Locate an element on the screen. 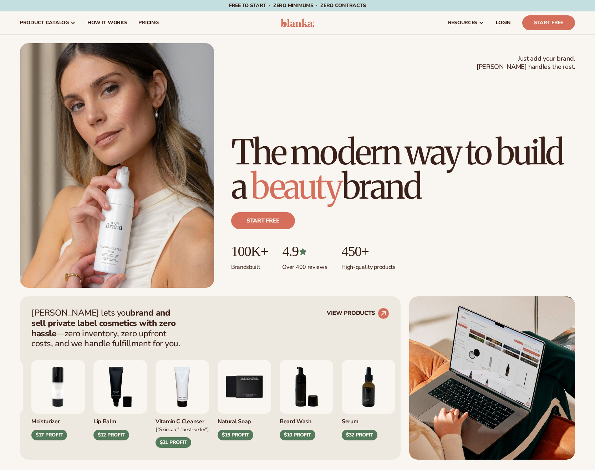 This screenshot has width=595, height=470. a: How It Works is located at coordinates (107, 23).